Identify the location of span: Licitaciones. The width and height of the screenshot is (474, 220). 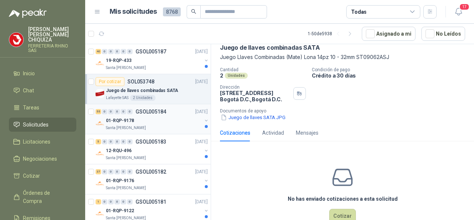
(37, 141).